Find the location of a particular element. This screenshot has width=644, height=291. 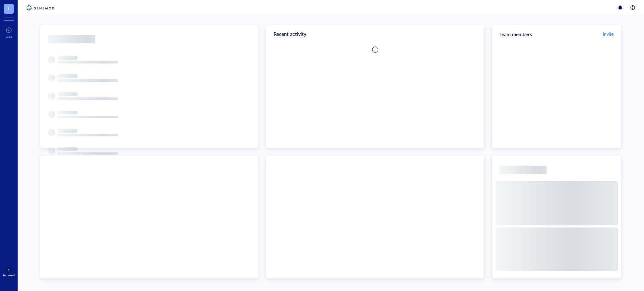

img: genemod-logo is located at coordinates (41, 7).